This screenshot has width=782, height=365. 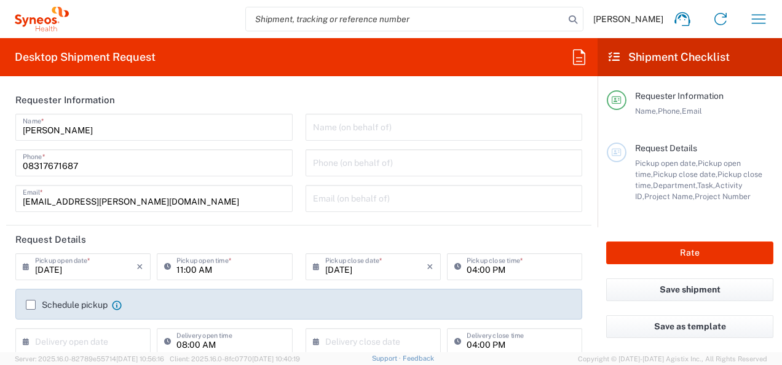 What do you see at coordinates (706, 185) in the screenshot?
I see `span: Task,` at bounding box center [706, 185].